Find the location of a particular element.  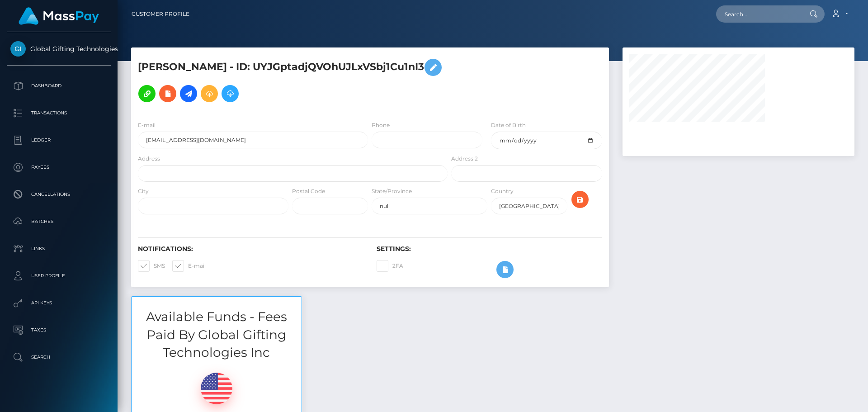

a: Links is located at coordinates (59, 249).